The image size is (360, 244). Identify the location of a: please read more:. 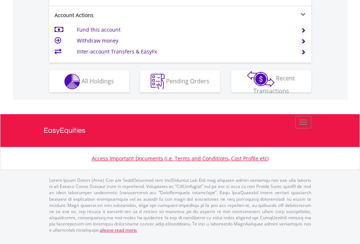
(119, 230).